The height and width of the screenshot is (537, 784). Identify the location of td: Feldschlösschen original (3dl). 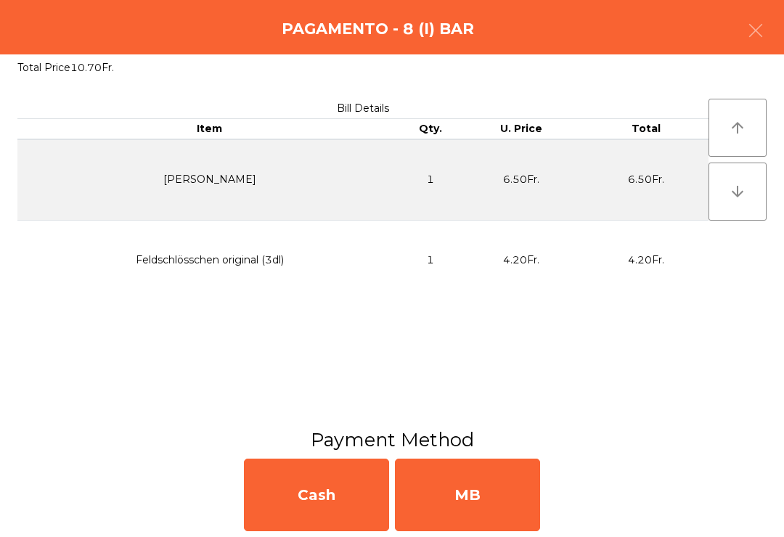
(209, 260).